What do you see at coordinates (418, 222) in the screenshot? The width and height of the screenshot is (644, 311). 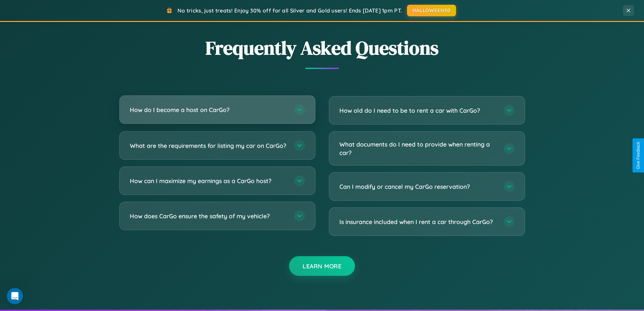 I see `h3: Is insurance included when I rent a car through CarGo?` at bounding box center [418, 222].